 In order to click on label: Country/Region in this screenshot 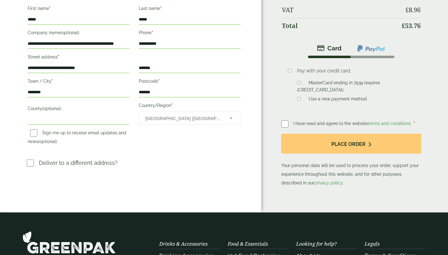, I will do `click(190, 106)`.